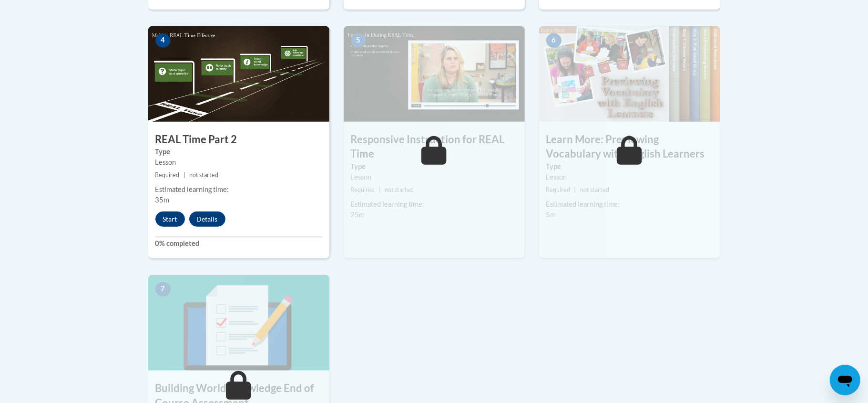 The height and width of the screenshot is (403, 868). I want to click on h3: Responsive Instruction for REAL Time, so click(434, 147).